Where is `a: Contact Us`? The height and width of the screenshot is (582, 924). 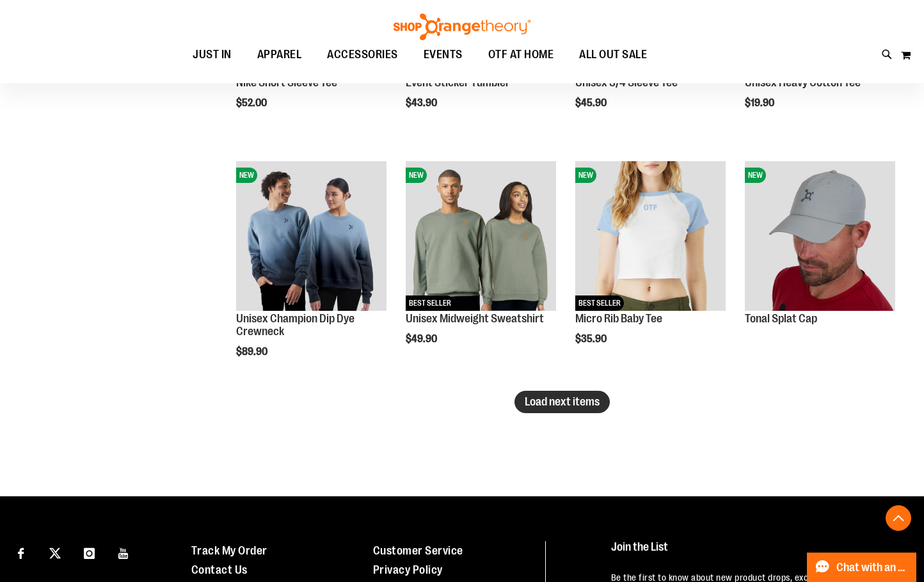
a: Contact Us is located at coordinates (219, 570).